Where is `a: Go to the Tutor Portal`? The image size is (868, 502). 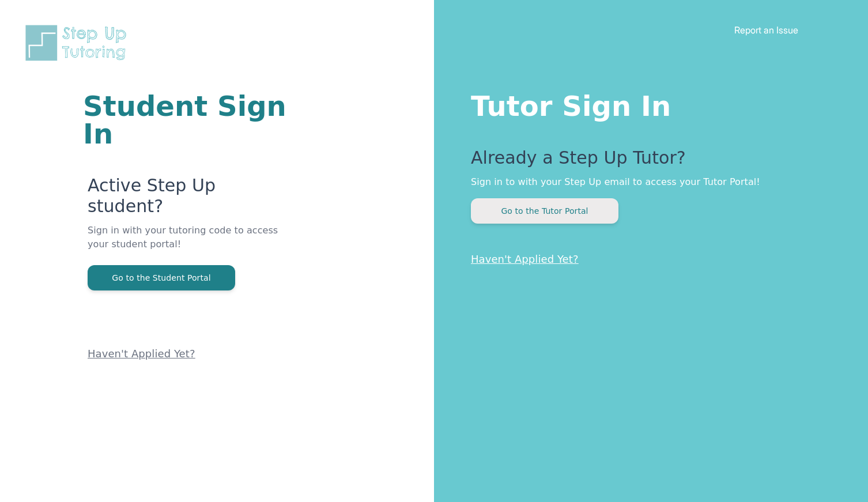 a: Go to the Tutor Portal is located at coordinates (545, 210).